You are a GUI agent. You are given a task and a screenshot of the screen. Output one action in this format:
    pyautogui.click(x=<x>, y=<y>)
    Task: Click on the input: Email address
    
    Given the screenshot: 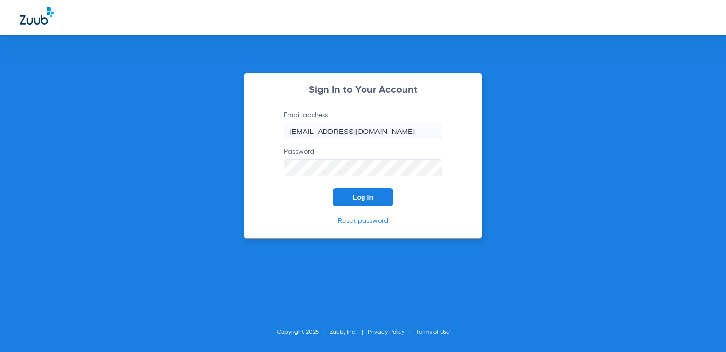 What is the action you would take?
    pyautogui.click(x=363, y=131)
    